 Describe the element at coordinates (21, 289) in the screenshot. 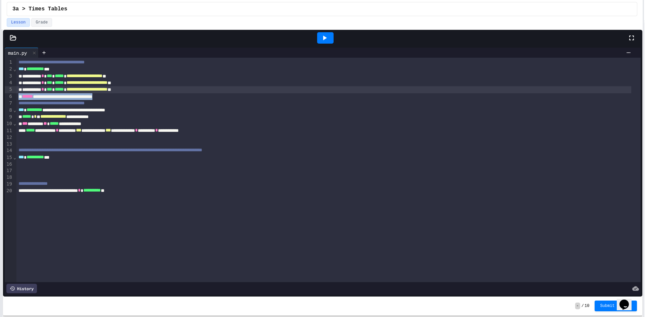

I see `div: History` at that location.